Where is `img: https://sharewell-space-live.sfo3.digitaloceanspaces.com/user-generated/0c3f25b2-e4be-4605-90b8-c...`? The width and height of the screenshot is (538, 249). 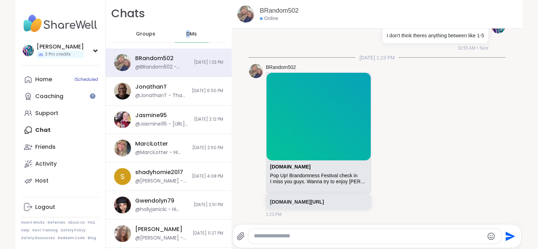 img: https://sharewell-space-live.sfo3.digitaloceanspaces.com/user-generated/0c3f25b2-e4be-4605-90b8-c... is located at coordinates (122, 120).